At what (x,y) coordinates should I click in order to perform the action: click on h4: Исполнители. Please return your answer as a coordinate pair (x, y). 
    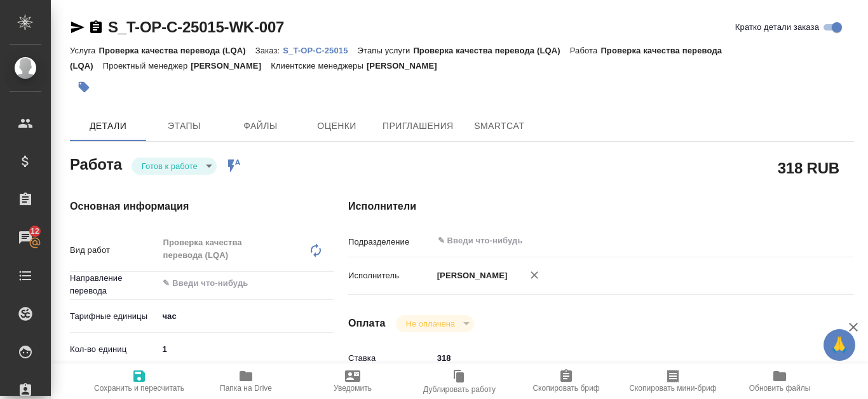
    Looking at the image, I should click on (601, 207).